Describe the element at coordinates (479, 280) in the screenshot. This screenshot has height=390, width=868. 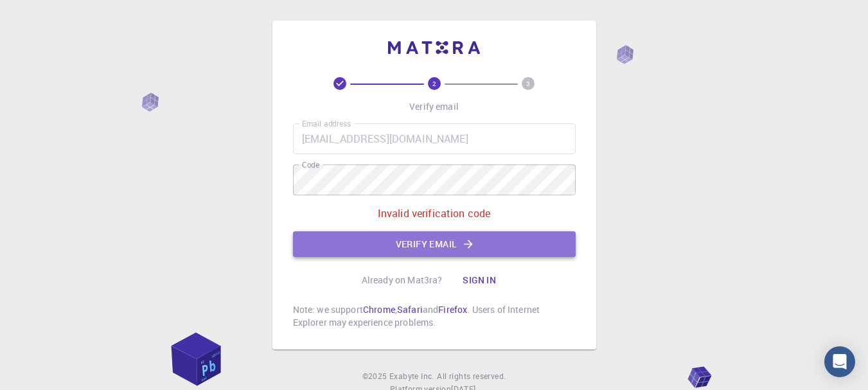
I see `a: Sign in` at that location.